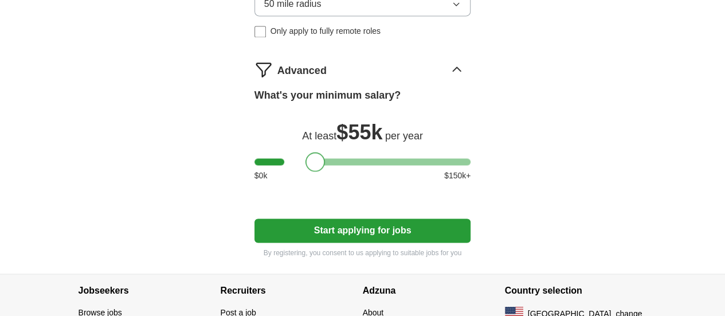  What do you see at coordinates (458, 175) in the screenshot?
I see `span: $ 150 k+` at bounding box center [458, 175].